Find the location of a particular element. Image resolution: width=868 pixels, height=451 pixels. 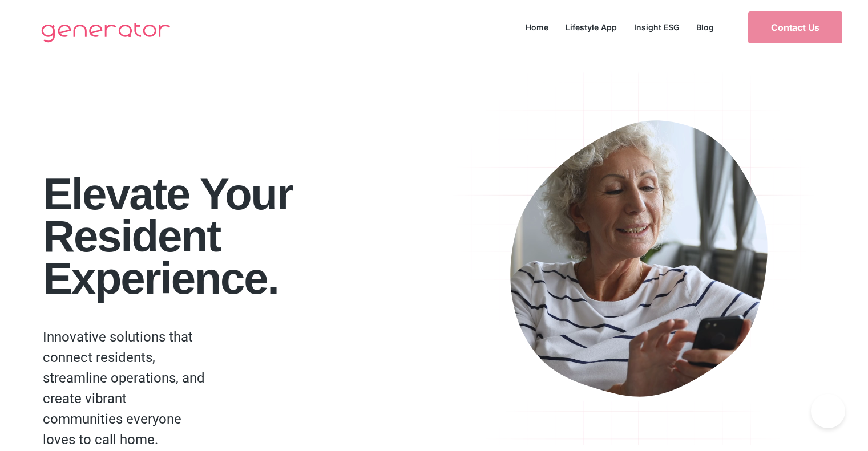

h1: Elevate your Resident Experience. is located at coordinates (242, 235).